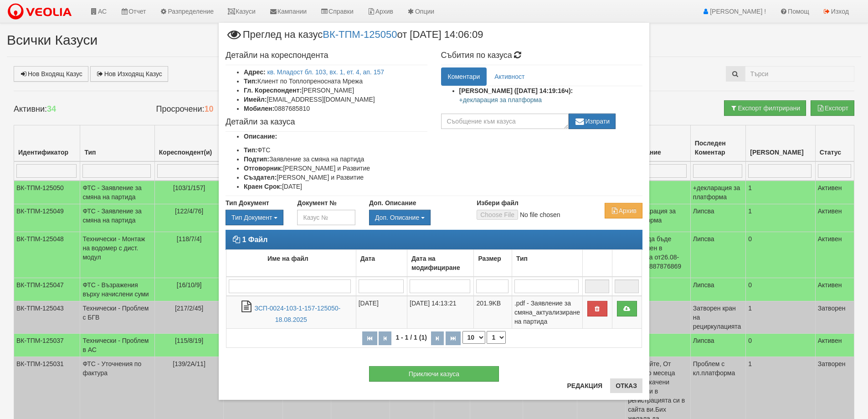 The image size is (868, 419). What do you see at coordinates (541, 55) in the screenshot?
I see `h4: Събития по казуса` at bounding box center [541, 55].